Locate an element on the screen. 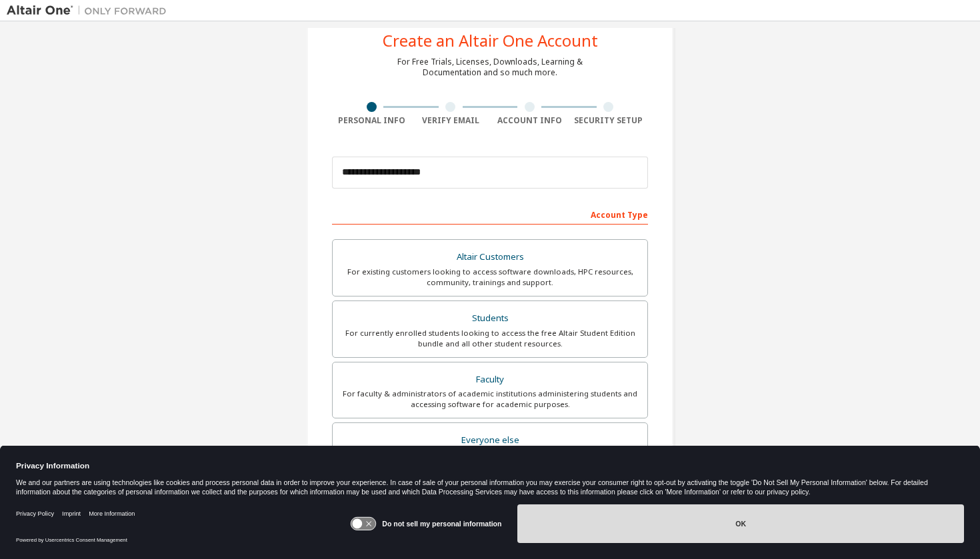 The width and height of the screenshot is (980, 559). div: Faculty is located at coordinates (490, 380).